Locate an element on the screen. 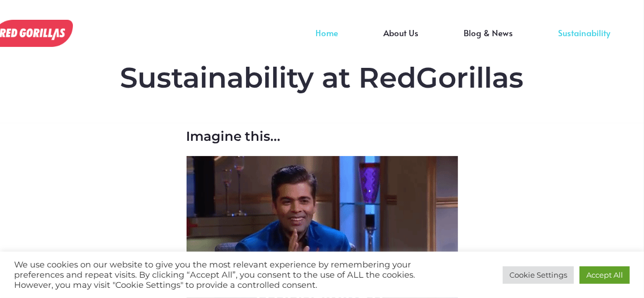 Image resolution: width=644 pixels, height=298 pixels. a: Cookie Settings is located at coordinates (538, 274).